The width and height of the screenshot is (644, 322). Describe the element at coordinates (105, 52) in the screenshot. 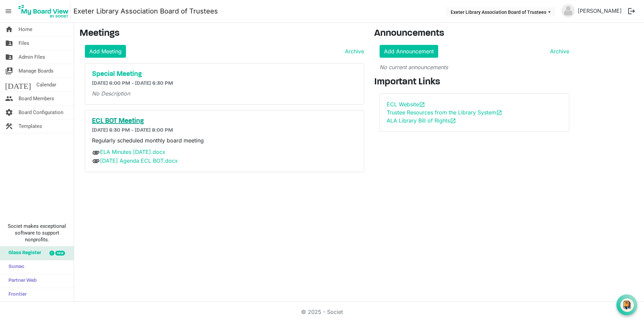

I see `a: Add Meeting` at that location.